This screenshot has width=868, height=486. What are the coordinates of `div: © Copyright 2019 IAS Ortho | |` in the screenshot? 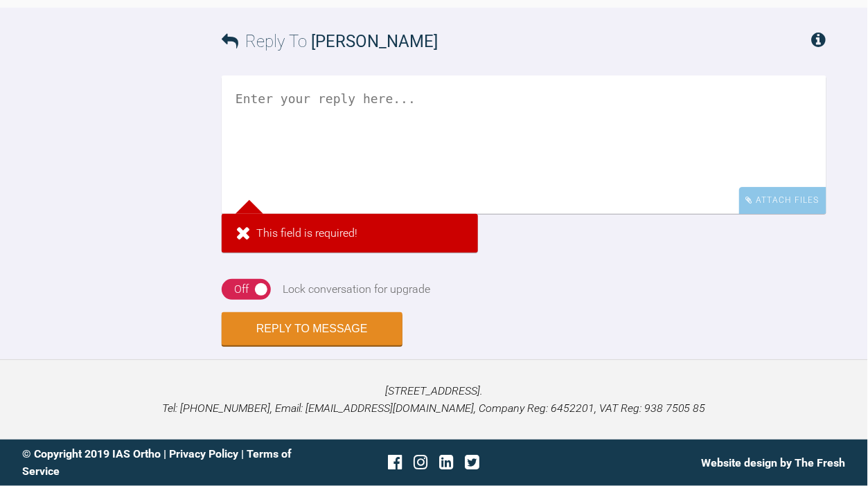 It's located at (159, 462).